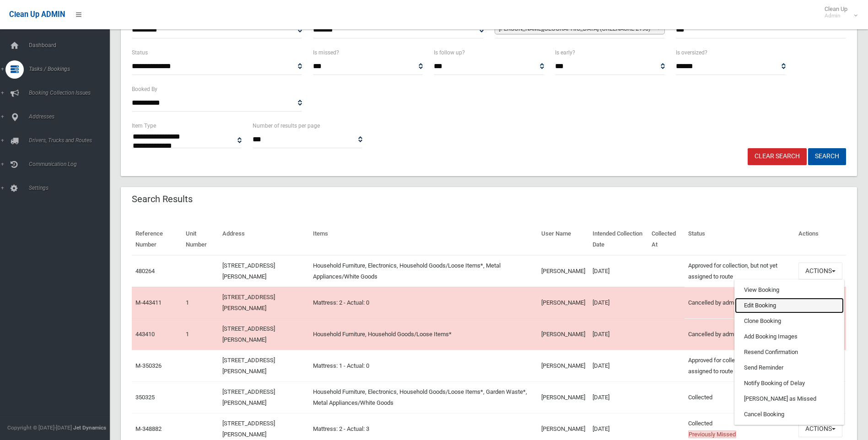 The height and width of the screenshot is (440, 868). What do you see at coordinates (149, 302) in the screenshot?
I see `a: M-443411` at bounding box center [149, 302].